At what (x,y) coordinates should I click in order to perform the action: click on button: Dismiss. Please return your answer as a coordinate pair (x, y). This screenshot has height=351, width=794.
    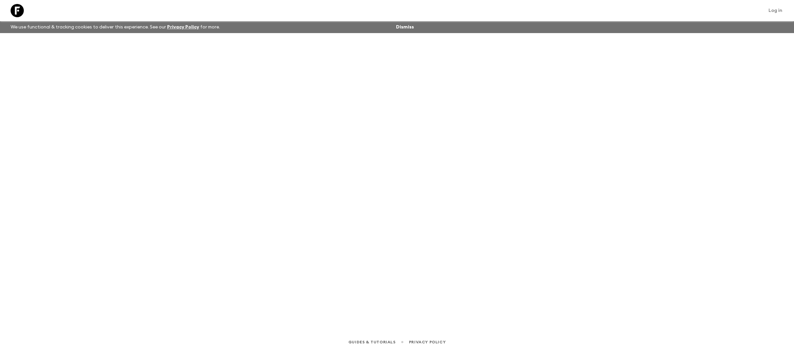
    Looking at the image, I should click on (405, 27).